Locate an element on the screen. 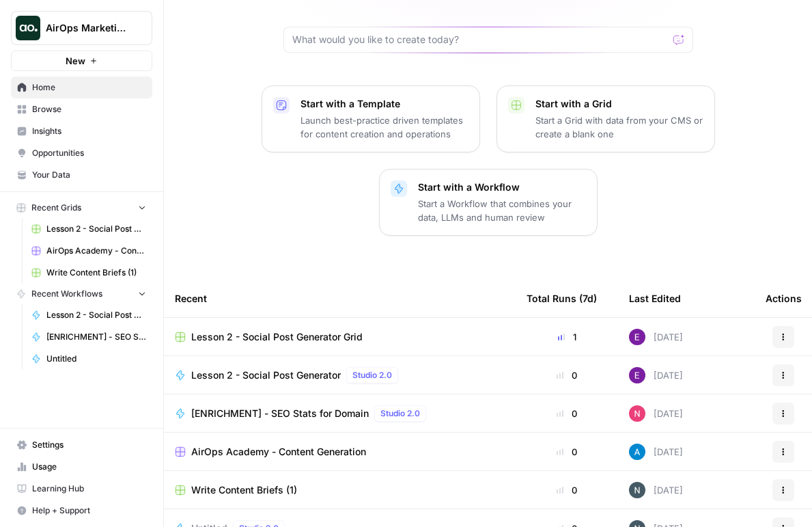 This screenshot has width=812, height=527. div: Recent is located at coordinates (340, 298).